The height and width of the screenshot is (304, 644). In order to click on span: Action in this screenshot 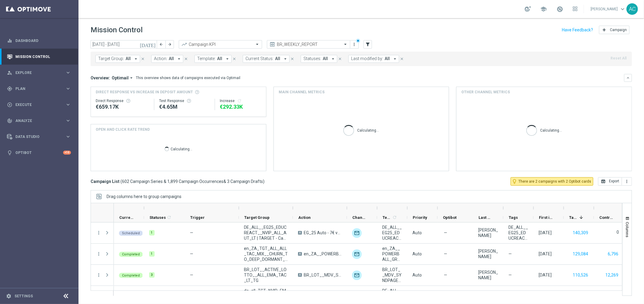, I will do `click(304, 217)`.